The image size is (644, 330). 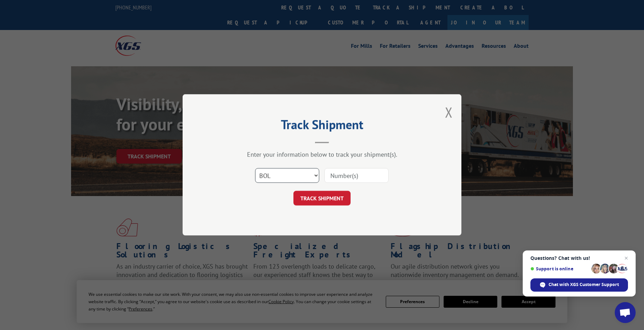 I want to click on div: Enter your information below to track your shipment(s)., so click(x=322, y=154).